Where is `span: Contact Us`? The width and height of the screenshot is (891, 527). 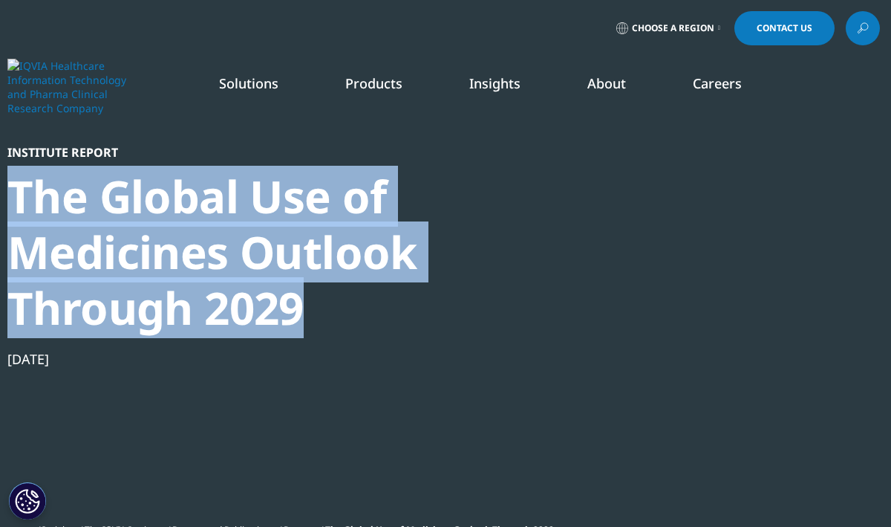
span: Contact Us is located at coordinates (784, 28).